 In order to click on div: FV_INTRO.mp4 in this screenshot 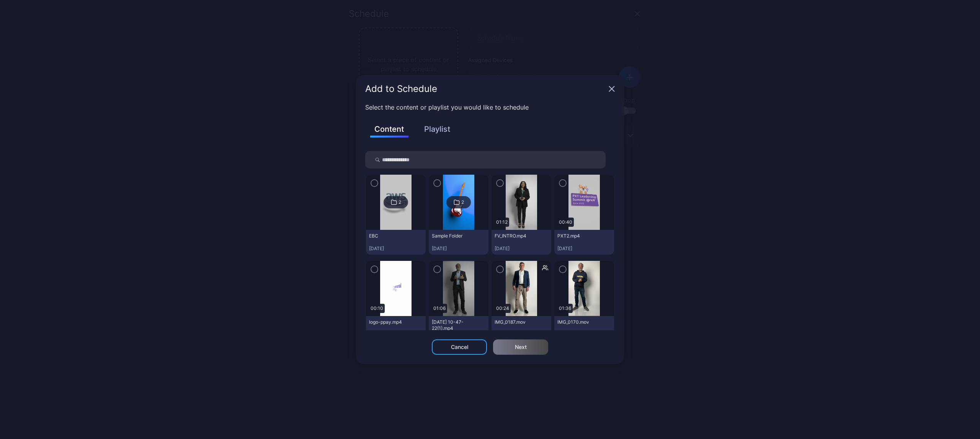, I will do `click(516, 236)`.